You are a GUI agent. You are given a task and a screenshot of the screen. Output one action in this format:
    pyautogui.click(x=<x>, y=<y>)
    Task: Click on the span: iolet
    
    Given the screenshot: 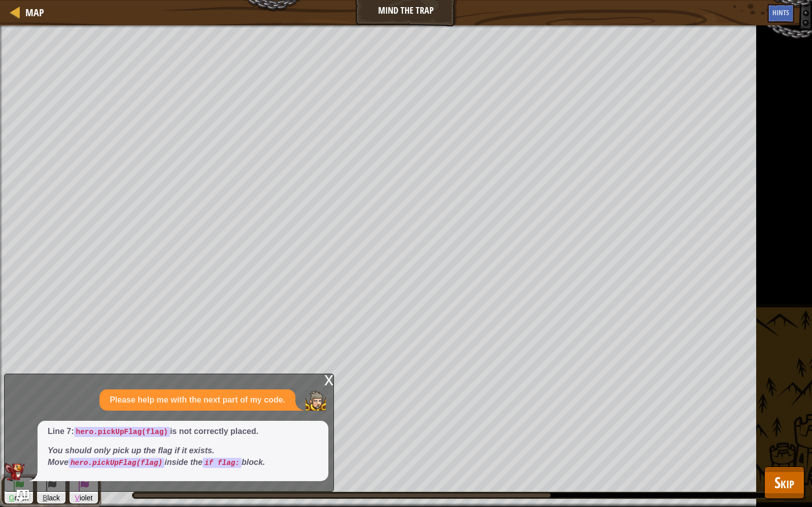 What is the action you would take?
    pyautogui.click(x=84, y=498)
    